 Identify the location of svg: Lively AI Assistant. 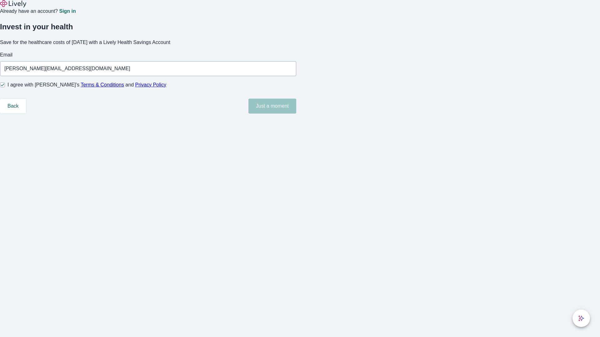
(581, 319).